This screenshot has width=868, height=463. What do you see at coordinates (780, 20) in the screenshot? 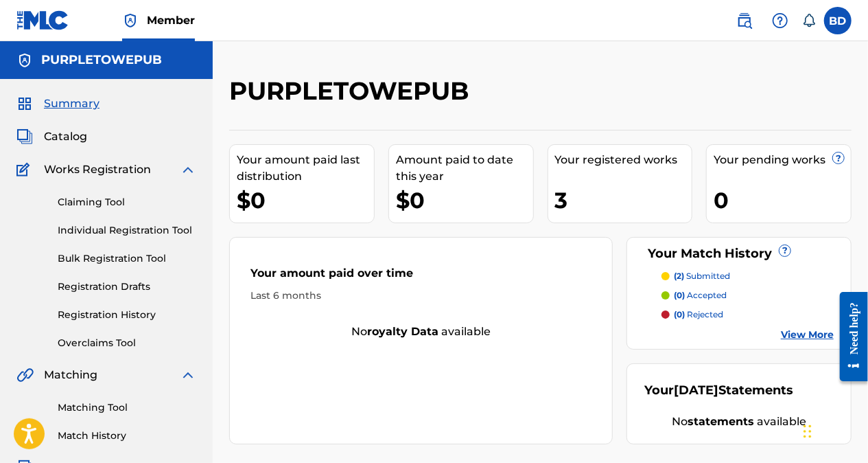
I see `img: help` at bounding box center [780, 20].